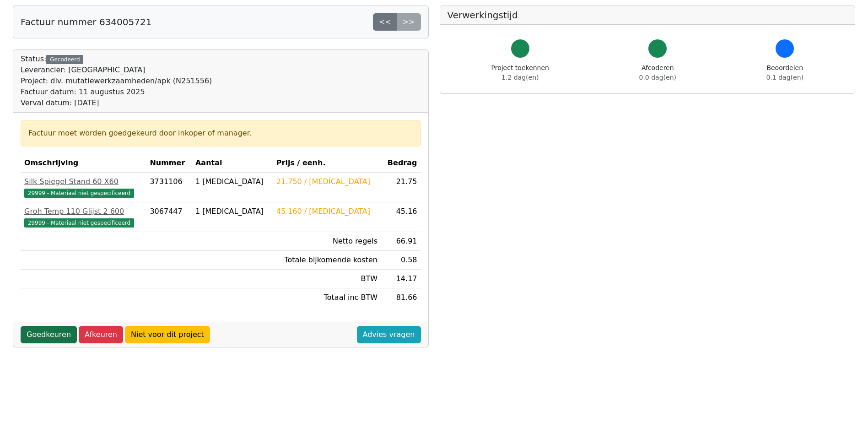 The width and height of the screenshot is (868, 423). I want to click on a: Goedkeuren, so click(48, 334).